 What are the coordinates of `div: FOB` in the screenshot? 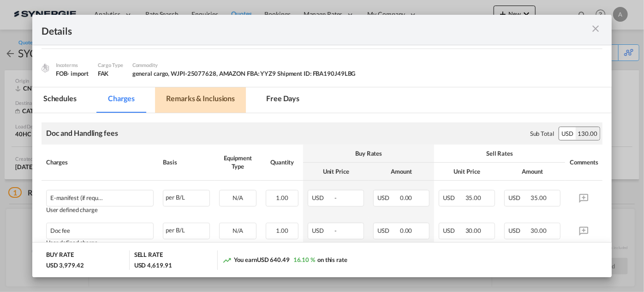 It's located at (72, 74).